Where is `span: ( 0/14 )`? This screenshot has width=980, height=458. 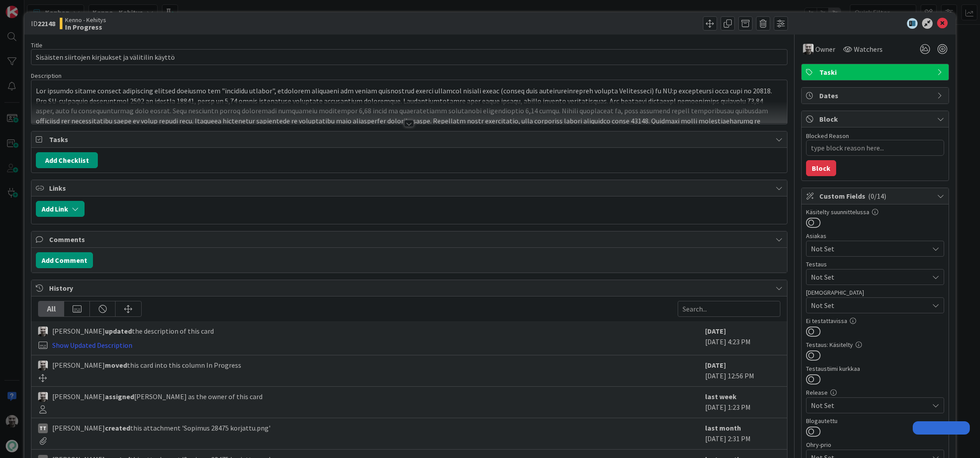 span: ( 0/14 ) is located at coordinates (877, 196).